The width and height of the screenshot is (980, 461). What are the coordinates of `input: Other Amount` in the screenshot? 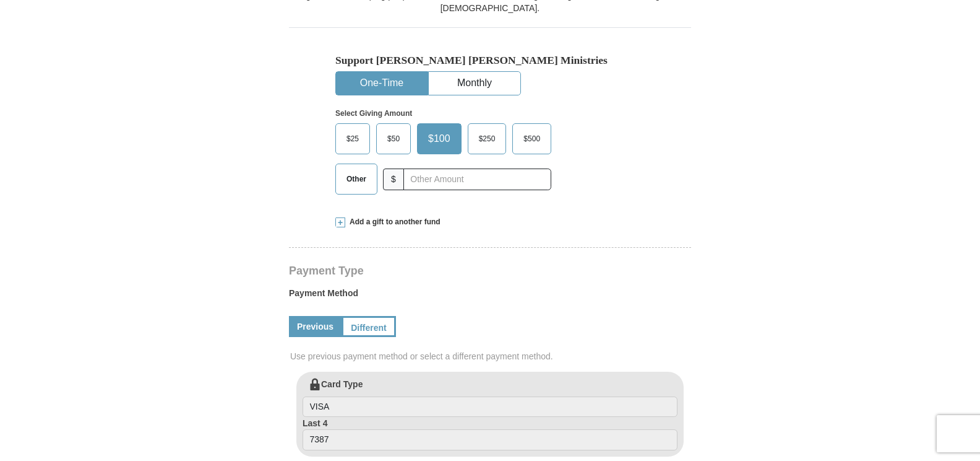 It's located at (477, 179).